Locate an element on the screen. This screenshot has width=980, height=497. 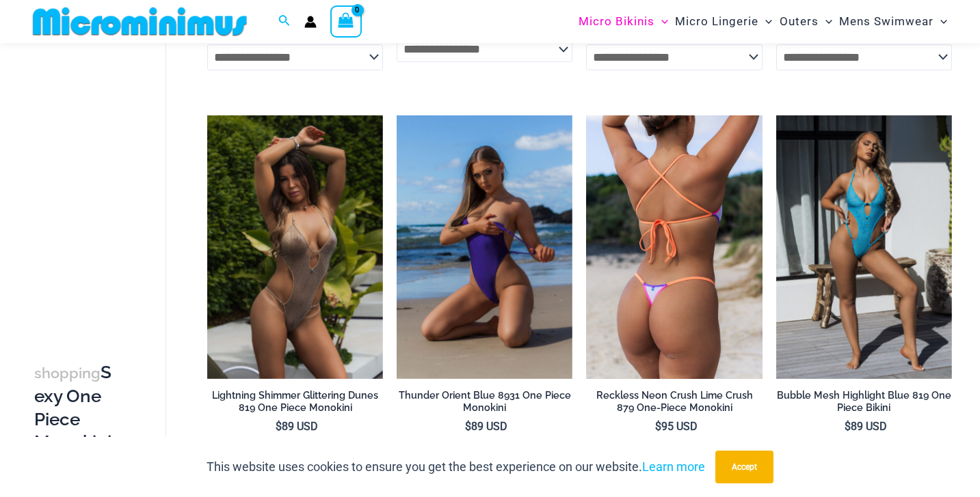
a: View Shopping Cart, empty is located at coordinates (346, 21).